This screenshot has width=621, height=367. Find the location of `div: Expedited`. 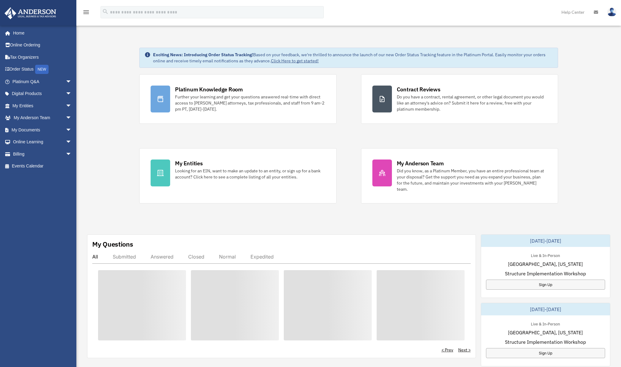

div: Expedited is located at coordinates (262, 256).